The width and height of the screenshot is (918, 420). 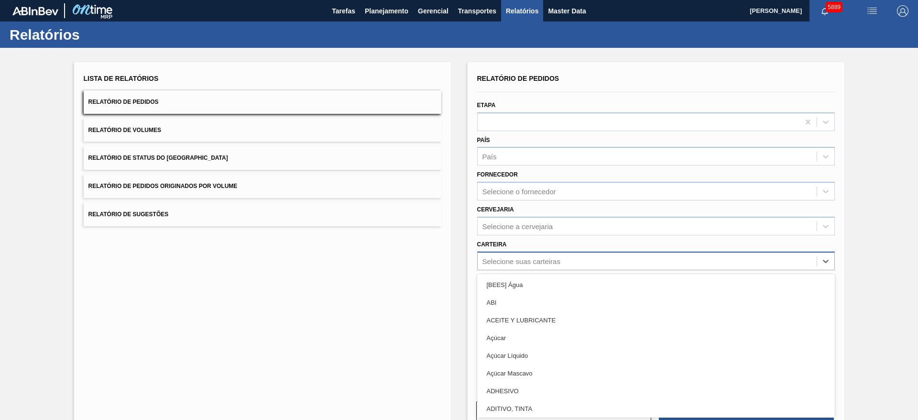 What do you see at coordinates (386, 11) in the screenshot?
I see `span: Planejamento` at bounding box center [386, 11].